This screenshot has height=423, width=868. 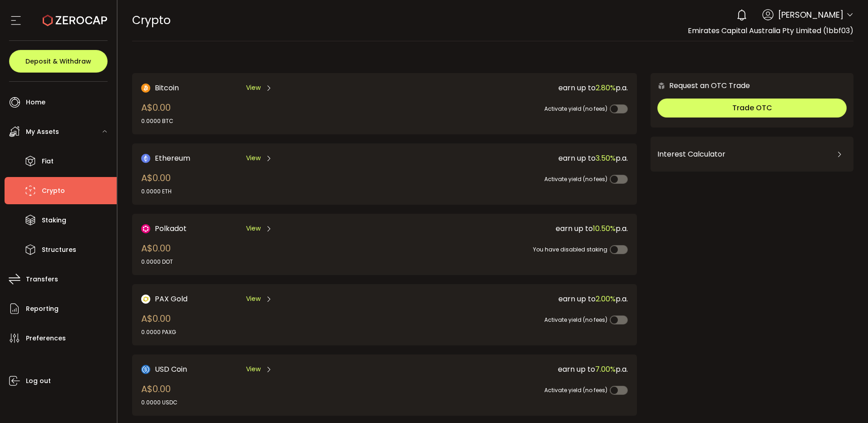 I want to click on span: Trade OTC, so click(x=752, y=107).